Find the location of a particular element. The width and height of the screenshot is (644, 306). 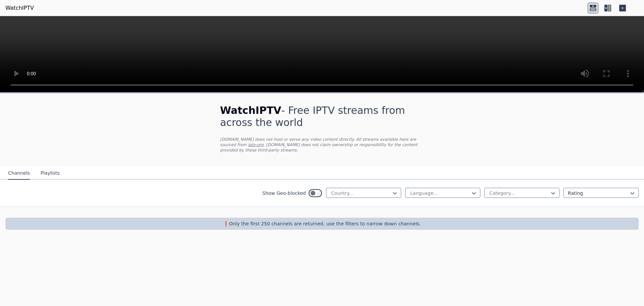

a: iptv-org is located at coordinates (256, 145).